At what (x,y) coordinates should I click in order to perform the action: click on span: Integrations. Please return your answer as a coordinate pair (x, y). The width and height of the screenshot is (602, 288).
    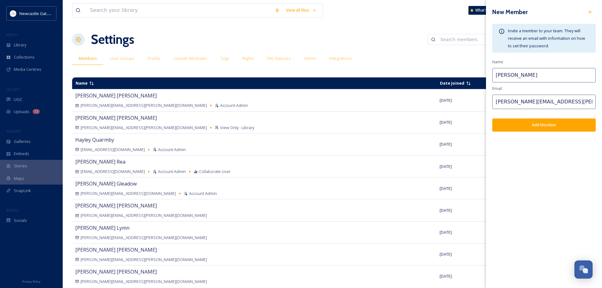
    Looking at the image, I should click on (341, 58).